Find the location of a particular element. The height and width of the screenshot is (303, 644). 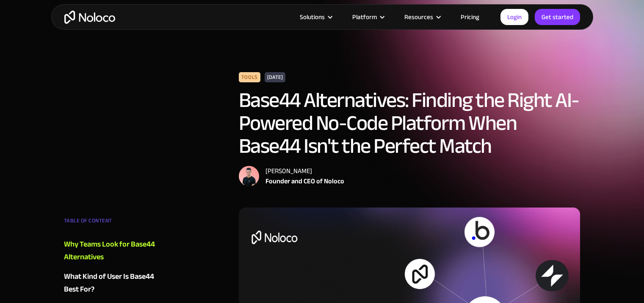

a: Get started is located at coordinates (557, 17).